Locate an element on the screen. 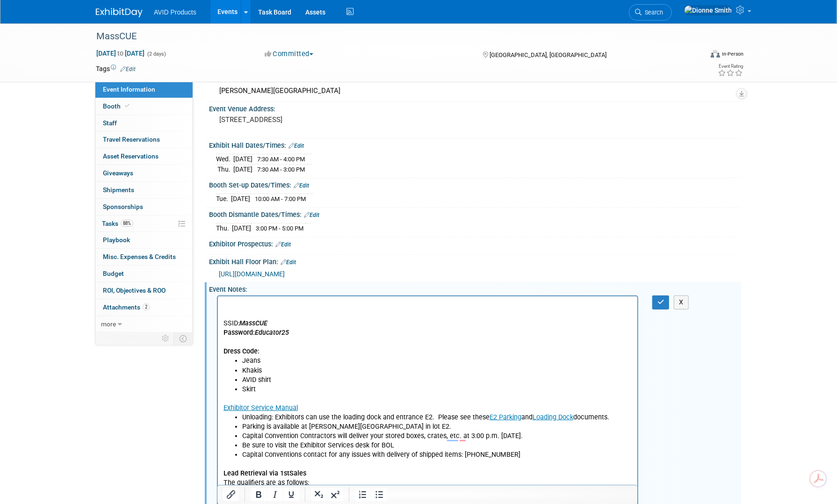 This screenshot has height=504, width=837. li: Skirt is located at coordinates (220, 93).